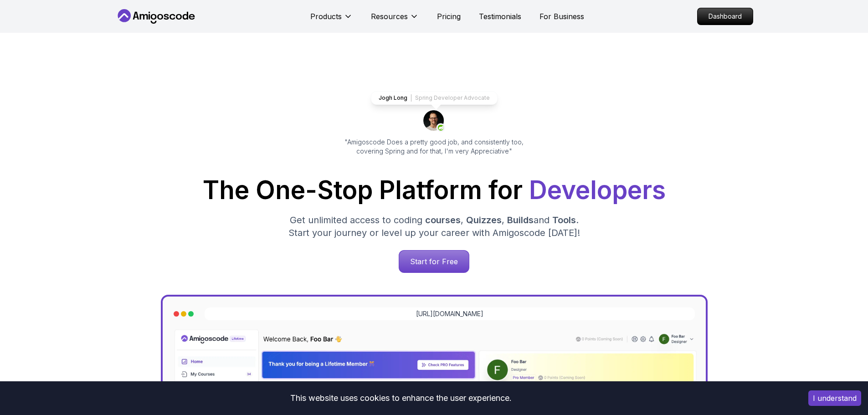 The height and width of the screenshot is (415, 868). What do you see at coordinates (434, 262) in the screenshot?
I see `p: Start for Free` at bounding box center [434, 262].